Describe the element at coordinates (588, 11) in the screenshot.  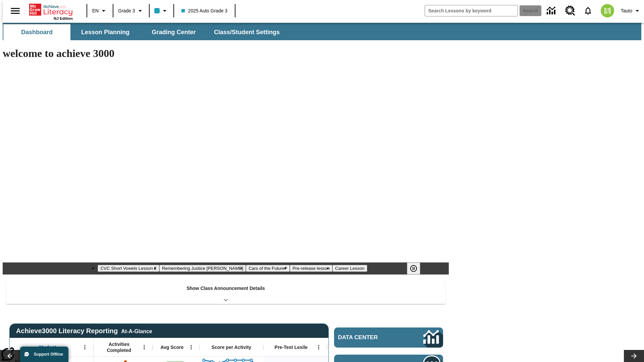
I see `a: Notifications` at that location.